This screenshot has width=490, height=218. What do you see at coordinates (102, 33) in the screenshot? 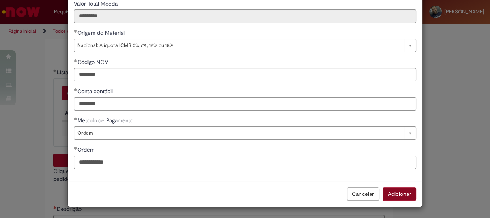
I see `span: Origem do Material` at bounding box center [102, 33].